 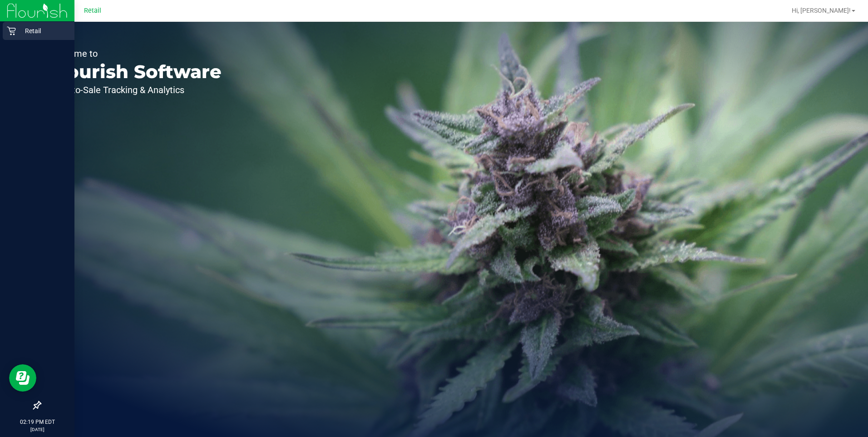 What do you see at coordinates (135, 72) in the screenshot?
I see `p: Flourish Software` at bounding box center [135, 72].